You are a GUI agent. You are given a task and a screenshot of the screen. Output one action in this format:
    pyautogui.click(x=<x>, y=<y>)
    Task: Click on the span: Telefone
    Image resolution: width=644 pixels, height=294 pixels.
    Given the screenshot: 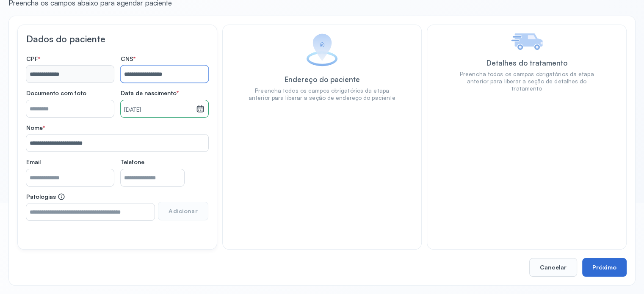 What is the action you would take?
    pyautogui.click(x=132, y=162)
    